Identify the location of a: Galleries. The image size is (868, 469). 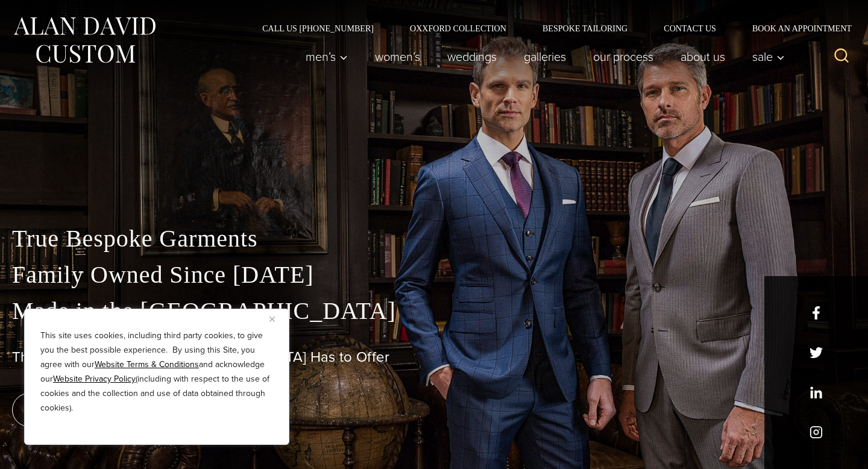
(545, 56).